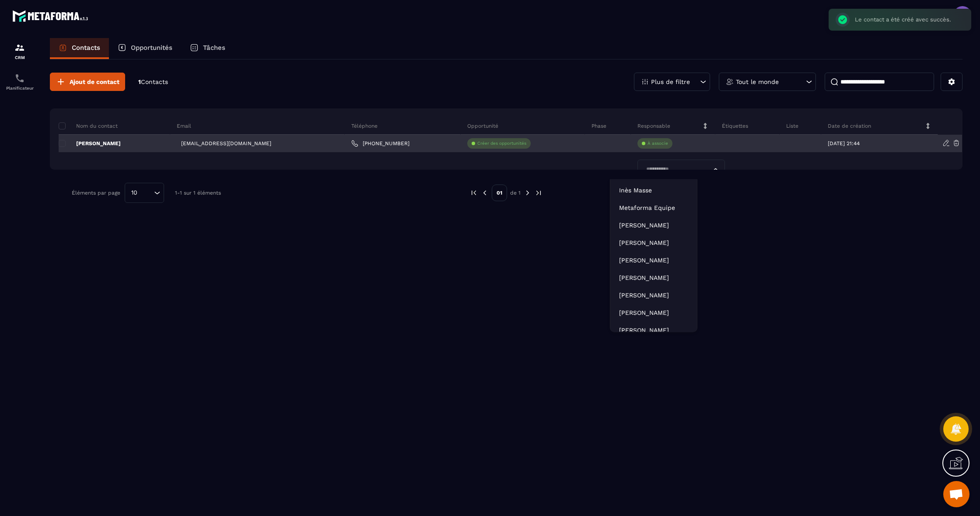 The width and height of the screenshot is (980, 516). What do you see at coordinates (654, 278) in the screenshot?
I see `p: Kathy Monteiro` at bounding box center [654, 278].